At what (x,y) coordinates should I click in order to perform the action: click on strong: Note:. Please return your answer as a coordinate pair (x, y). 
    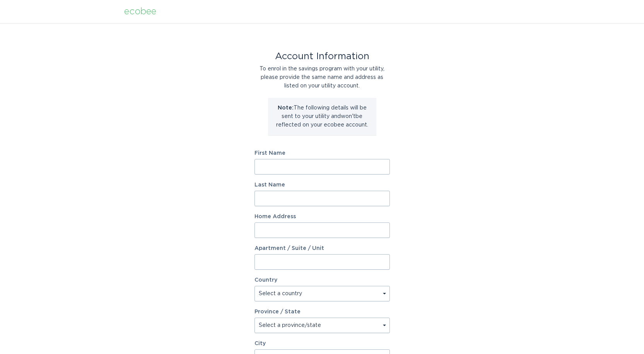
    Looking at the image, I should click on (285, 108).